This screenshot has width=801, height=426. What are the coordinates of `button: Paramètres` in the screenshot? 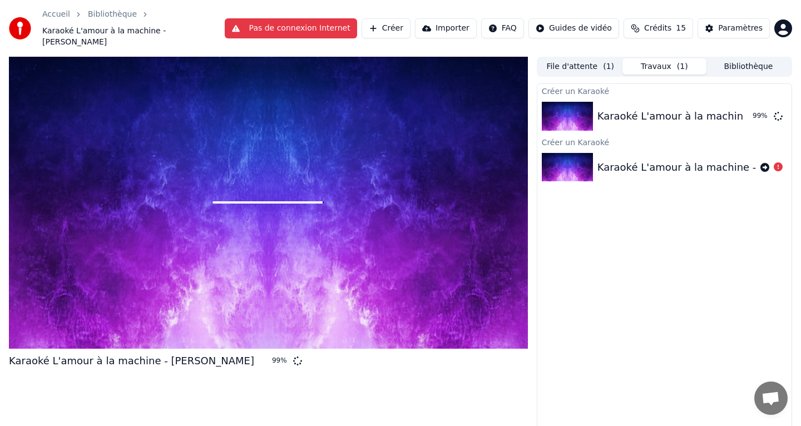 It's located at (734, 28).